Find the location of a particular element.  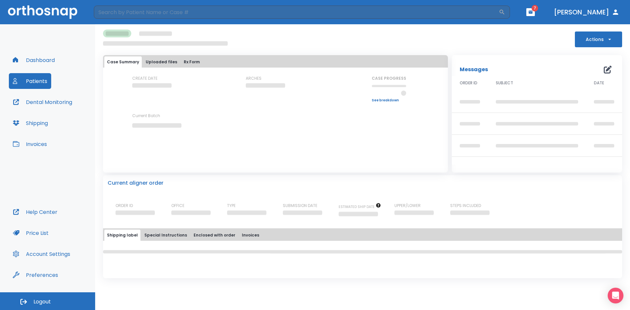

button: Help Center is located at coordinates (35, 212).